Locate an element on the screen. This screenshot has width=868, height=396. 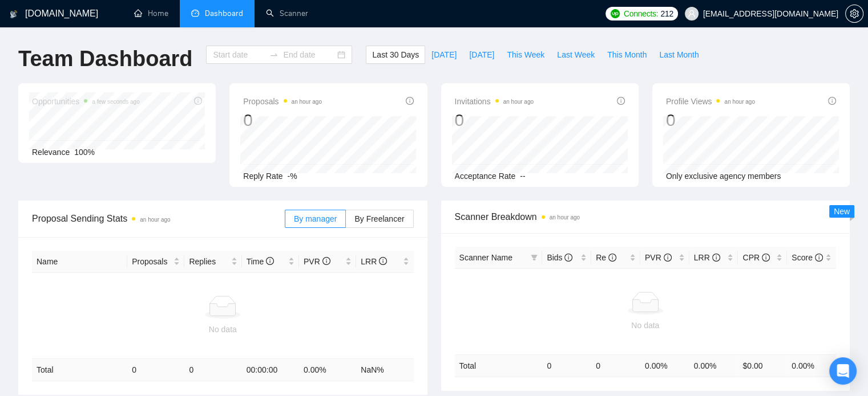
span: By Freelancer is located at coordinates (379, 219).